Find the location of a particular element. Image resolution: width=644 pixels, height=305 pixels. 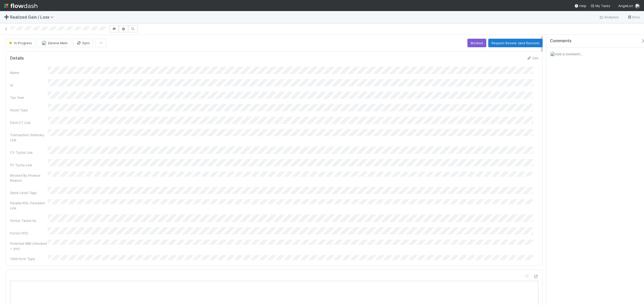

button: Earene Melo is located at coordinates (54, 43).